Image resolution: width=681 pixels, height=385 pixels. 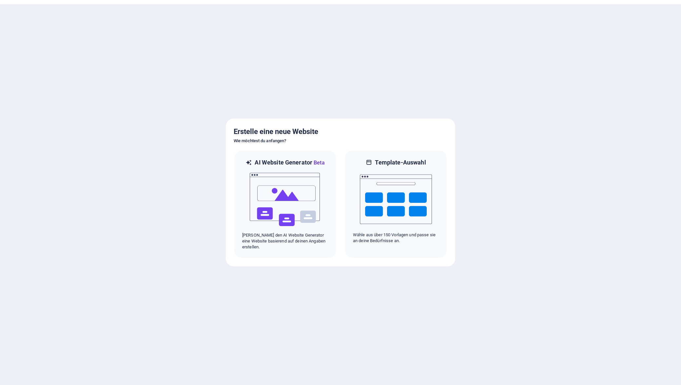 What do you see at coordinates (289, 163) in the screenshot?
I see `h6: AI Website Generator` at bounding box center [289, 163].